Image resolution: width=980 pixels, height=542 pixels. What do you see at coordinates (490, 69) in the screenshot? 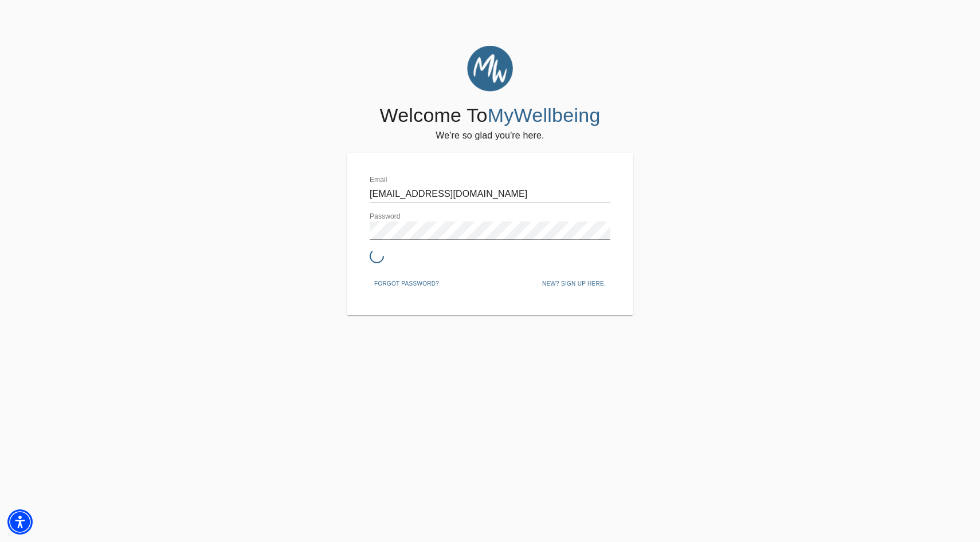
I see `img: MyWellbeing` at bounding box center [490, 69].